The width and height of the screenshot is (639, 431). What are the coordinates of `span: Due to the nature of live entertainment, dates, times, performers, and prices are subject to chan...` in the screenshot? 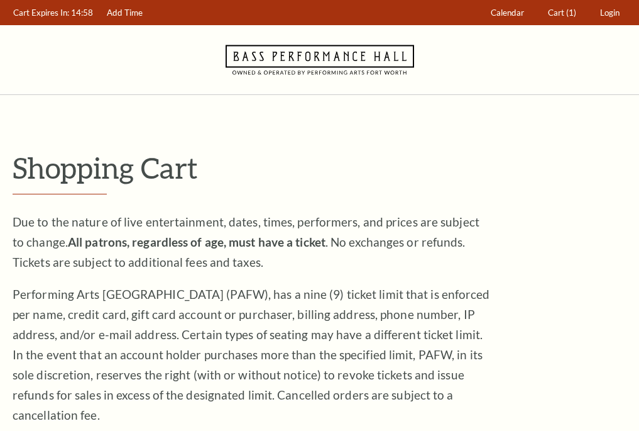 It's located at (246, 241).